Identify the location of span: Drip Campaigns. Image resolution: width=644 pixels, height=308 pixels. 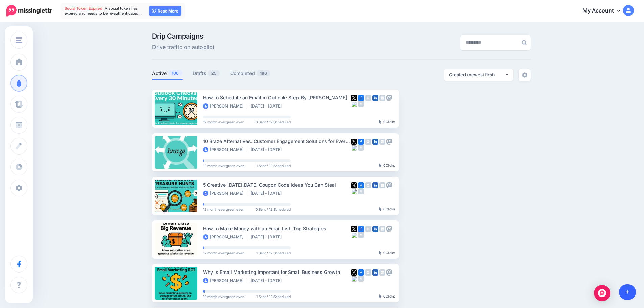
(183, 36).